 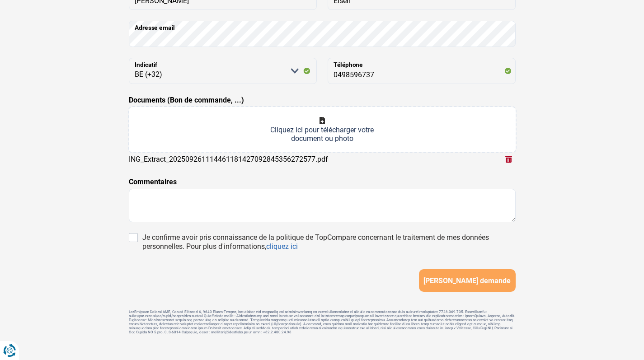 I want to click on div: Je confirme avoir pris connaissance de la politique de TopCompare concernant le traitement de mes..., so click(x=329, y=242).